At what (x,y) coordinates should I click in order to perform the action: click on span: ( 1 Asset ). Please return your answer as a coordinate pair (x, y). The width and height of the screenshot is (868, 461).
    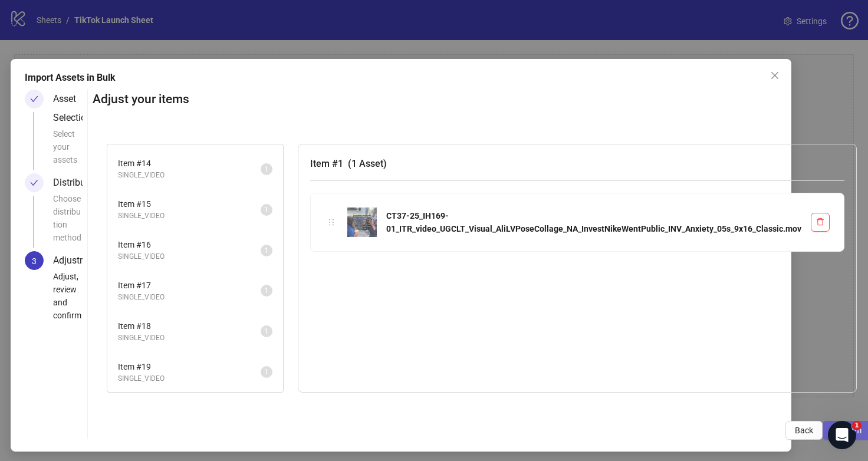
    Looking at the image, I should click on (368, 163).